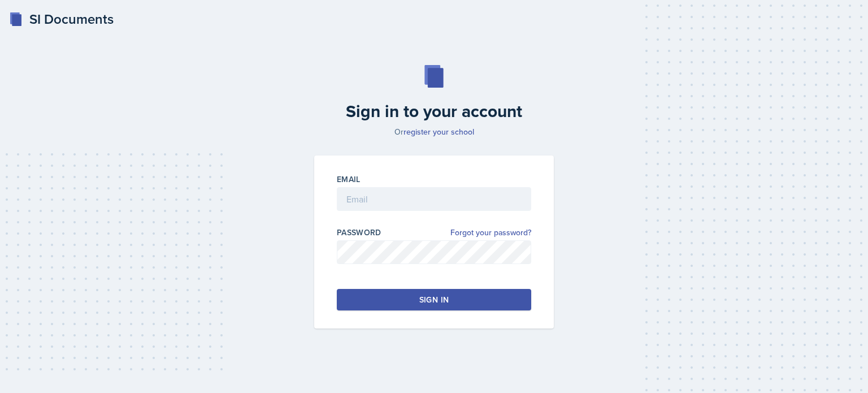  What do you see at coordinates (438, 132) in the screenshot?
I see `a: register your school` at bounding box center [438, 132].